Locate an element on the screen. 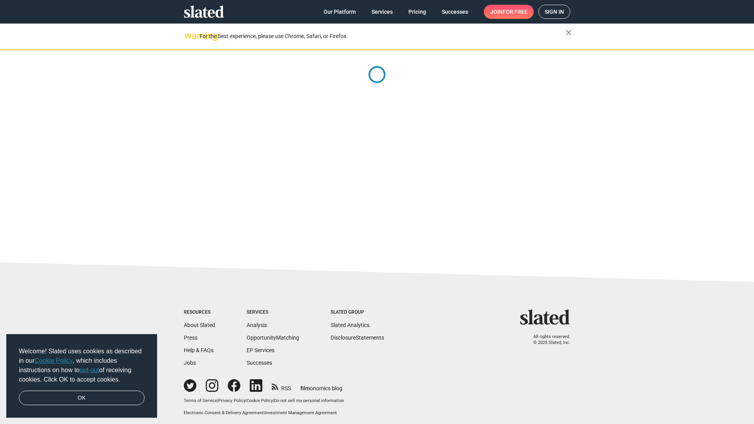 The image size is (754, 424). a: Slated Analytics is located at coordinates (350, 325).